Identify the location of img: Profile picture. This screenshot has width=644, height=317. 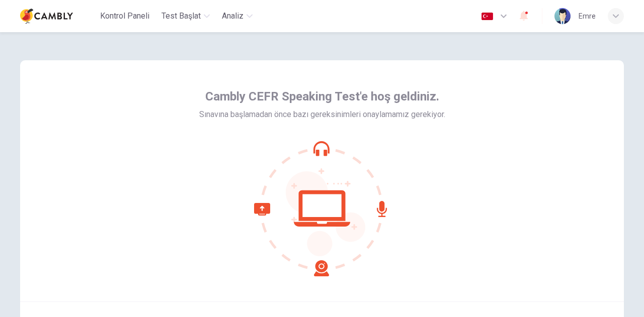
(562, 16).